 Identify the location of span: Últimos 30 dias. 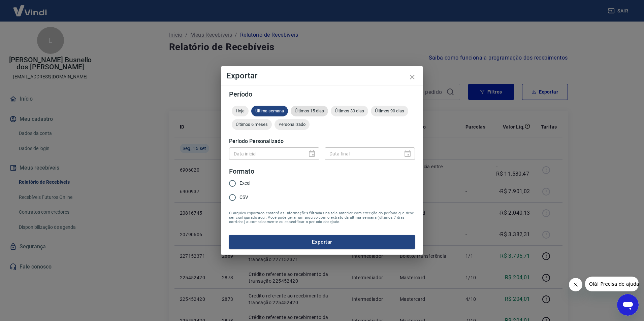
(349, 111).